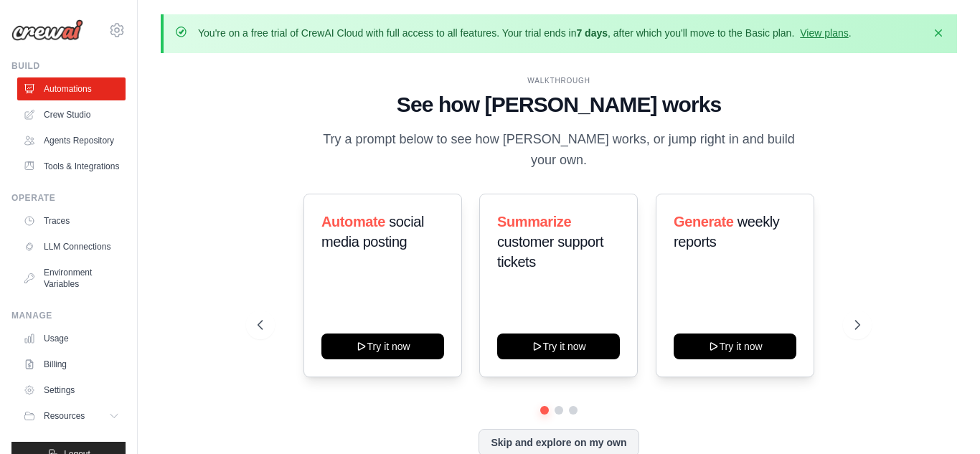  I want to click on a: LLM Connections, so click(71, 247).